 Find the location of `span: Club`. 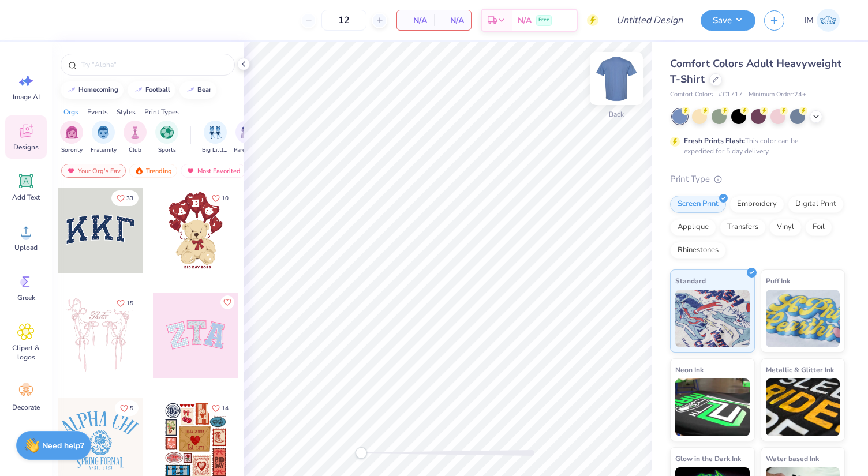

span: Club is located at coordinates (135, 150).